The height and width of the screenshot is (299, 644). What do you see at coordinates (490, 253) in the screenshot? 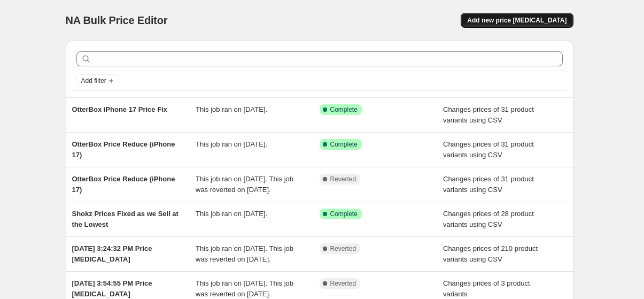
I see `span: Changes prices of 210 product variants using CSV` at bounding box center [490, 253].